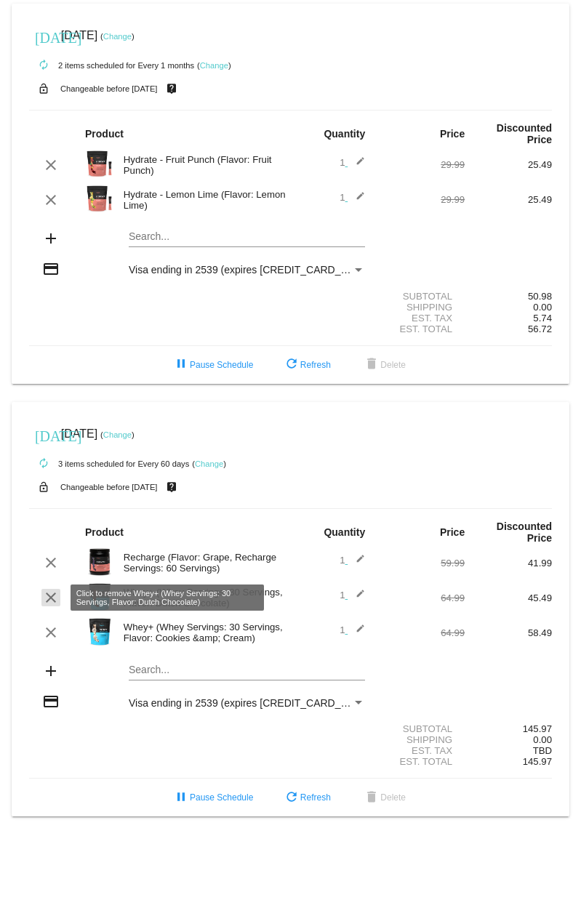 The image size is (581, 924). Describe the element at coordinates (247, 270) in the screenshot. I see `mat-select: Payment Method` at that location.